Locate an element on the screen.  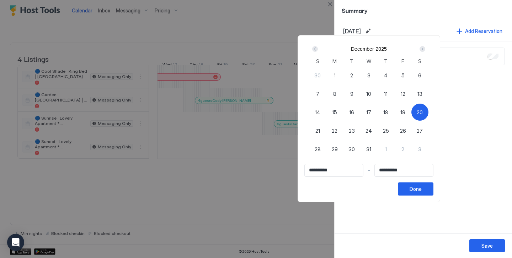
span: 13 is located at coordinates (420, 94).